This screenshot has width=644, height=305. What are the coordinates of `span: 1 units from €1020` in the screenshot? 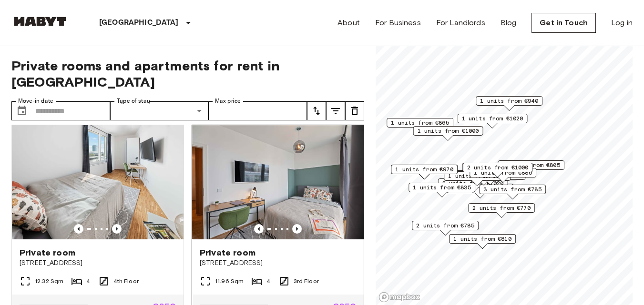 It's located at (493, 118).